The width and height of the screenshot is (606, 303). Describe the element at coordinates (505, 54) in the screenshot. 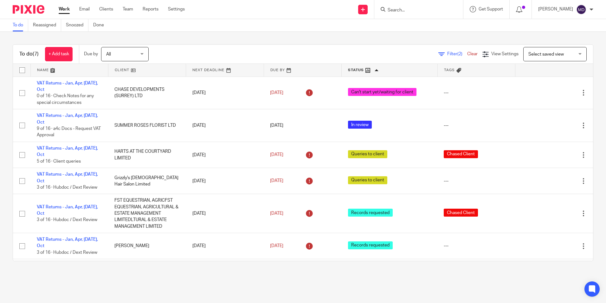

I see `span: View Settings` at that location.